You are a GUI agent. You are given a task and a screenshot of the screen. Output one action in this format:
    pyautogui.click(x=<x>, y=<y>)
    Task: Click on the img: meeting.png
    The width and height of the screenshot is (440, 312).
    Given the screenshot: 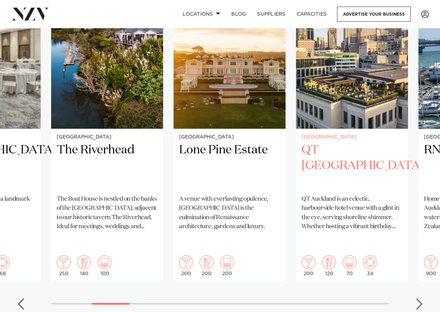 What is the action you would take?
    pyautogui.click(x=370, y=262)
    